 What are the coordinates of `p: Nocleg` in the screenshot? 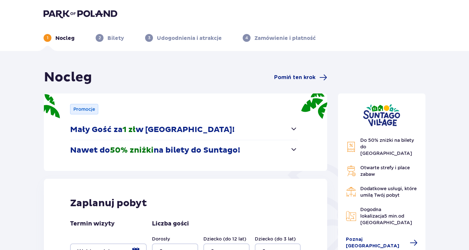 It's located at (65, 38).